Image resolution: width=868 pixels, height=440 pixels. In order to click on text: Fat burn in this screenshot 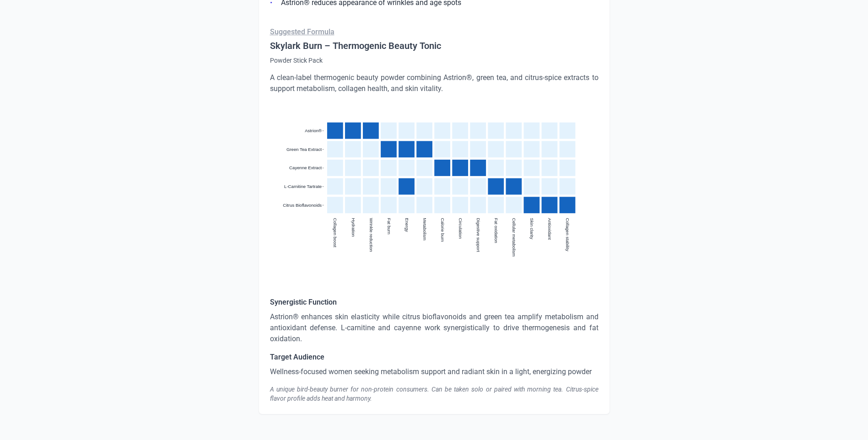, I will do `click(388, 226)`.